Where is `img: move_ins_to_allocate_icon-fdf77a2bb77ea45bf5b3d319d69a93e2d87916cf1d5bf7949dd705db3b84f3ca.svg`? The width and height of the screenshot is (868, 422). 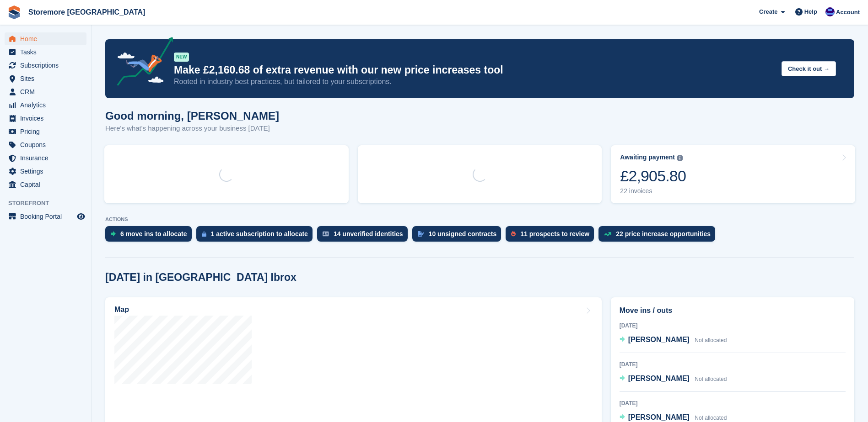
img: move_ins_to_allocate_icon-fdf77a2bb77ea45bf5b3d319d69a93e2d87916cf1d5bf7949dd705db3b84f3ca.svg is located at coordinates (113, 234).